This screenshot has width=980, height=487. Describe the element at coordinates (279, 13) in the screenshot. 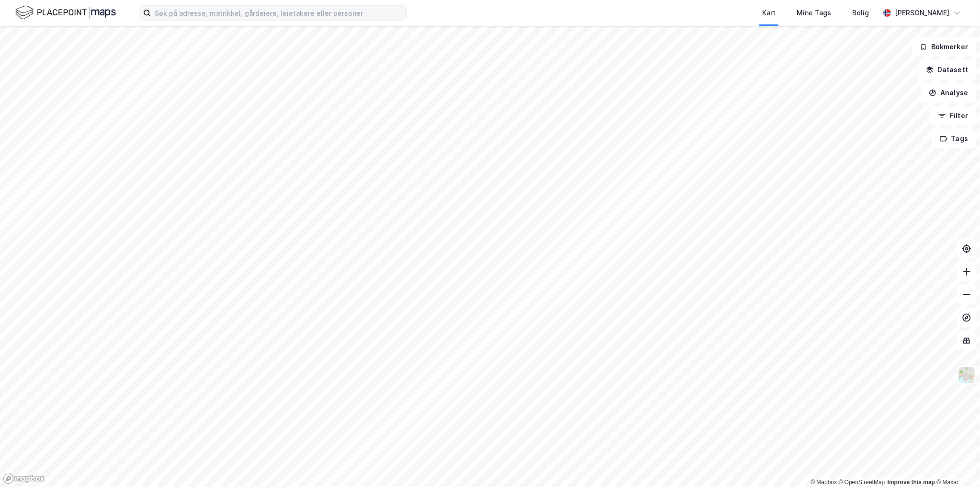

I see `input: Søk på adresse, matrikkel, gårdeiere, leietakere eller personer` at that location.